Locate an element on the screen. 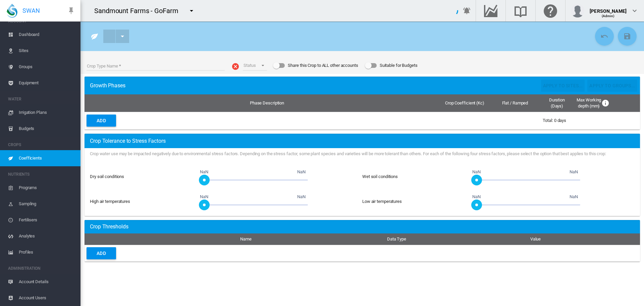 The height and width of the screenshot is (306, 644). div: Suitable for Budgets is located at coordinates (398, 66).